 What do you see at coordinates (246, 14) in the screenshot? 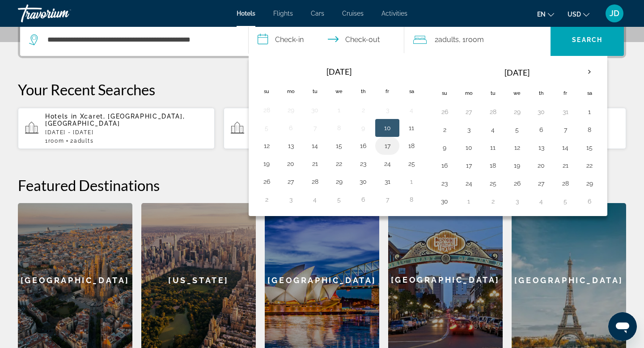
I see `span: Hotels` at bounding box center [246, 14].